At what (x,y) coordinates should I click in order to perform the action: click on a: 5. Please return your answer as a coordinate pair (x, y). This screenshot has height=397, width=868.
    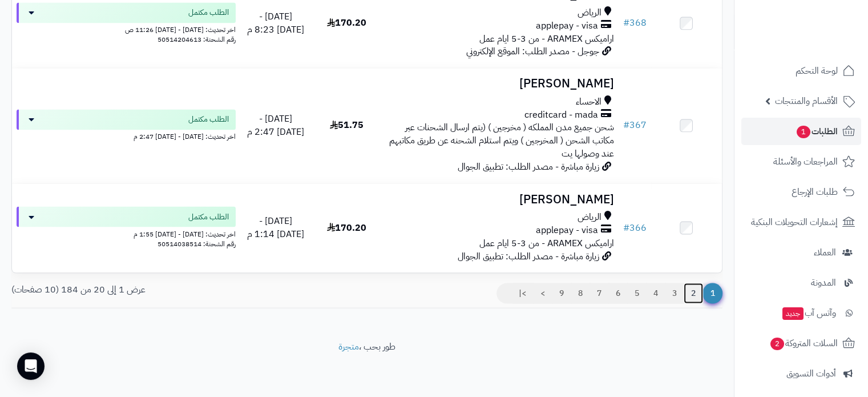
    Looking at the image, I should click on (637, 293).